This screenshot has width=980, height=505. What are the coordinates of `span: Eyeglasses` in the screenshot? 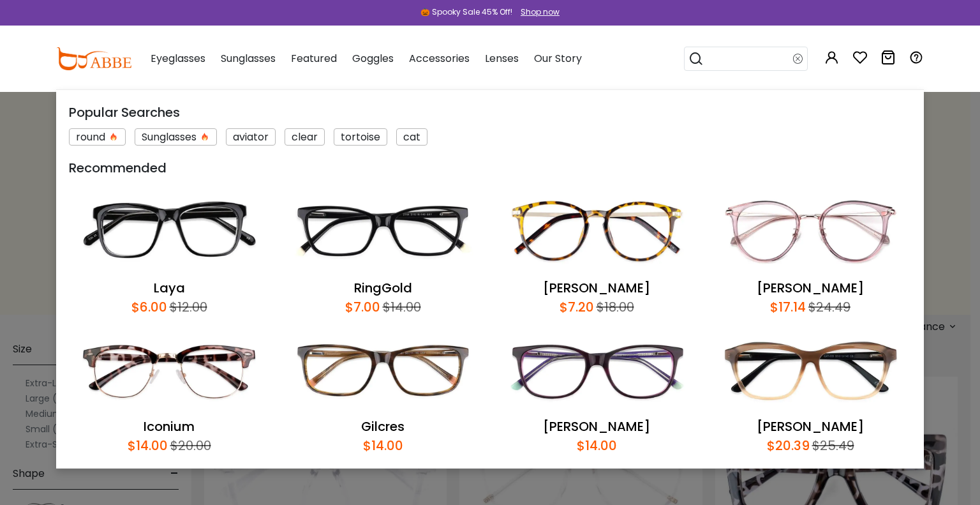 It's located at (178, 58).